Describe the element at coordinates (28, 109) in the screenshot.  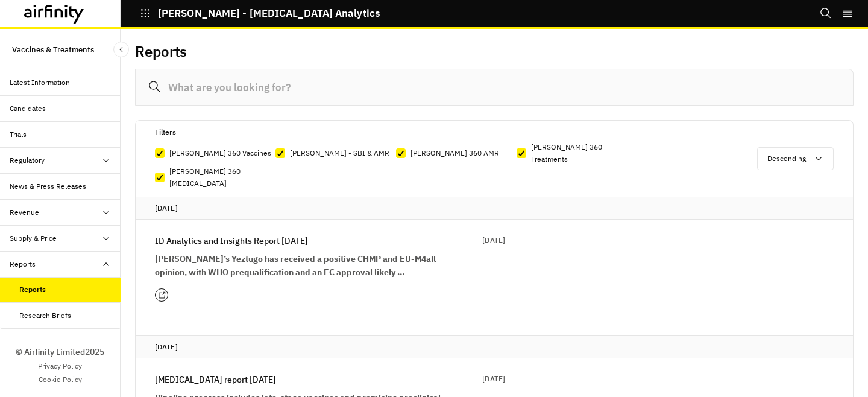
I see `div: Candidates` at that location.